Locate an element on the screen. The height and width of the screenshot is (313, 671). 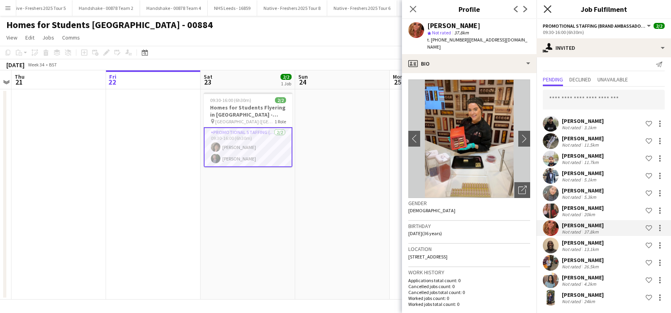
div: 3.1km is located at coordinates (590, 127).